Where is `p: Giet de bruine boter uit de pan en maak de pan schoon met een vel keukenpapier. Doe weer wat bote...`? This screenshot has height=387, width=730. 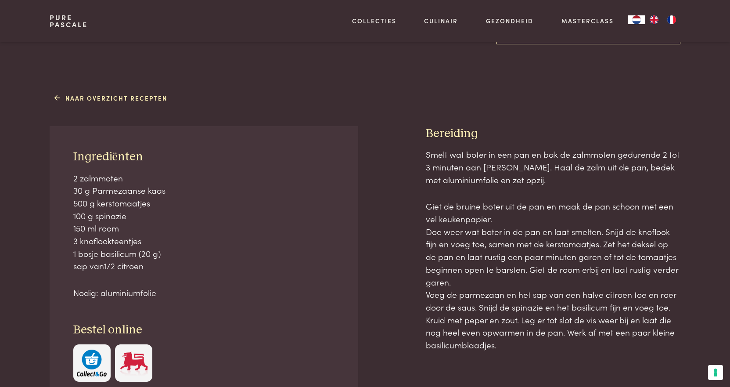
p: Giet de bruine boter uit de pan en maak de pan schoon met een vel keukenpapier. Doe weer wat bote... is located at coordinates (553, 275).